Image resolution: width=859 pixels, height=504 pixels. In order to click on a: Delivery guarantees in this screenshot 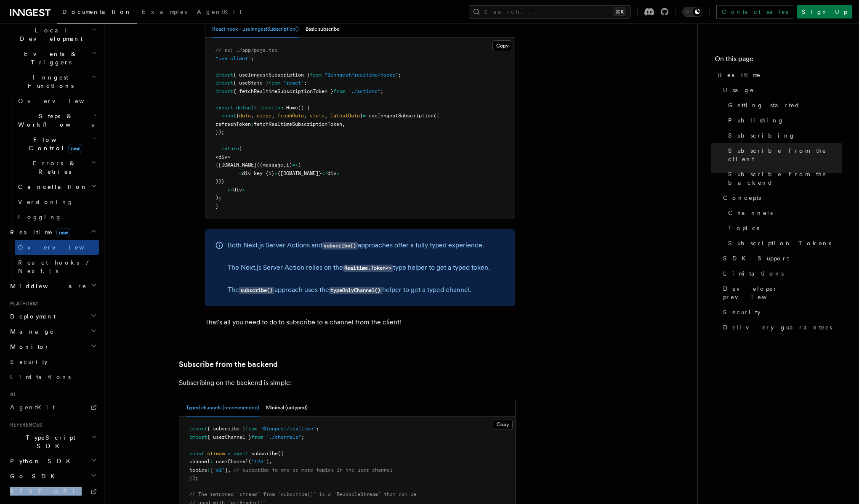, I will do `click(780, 327)`.